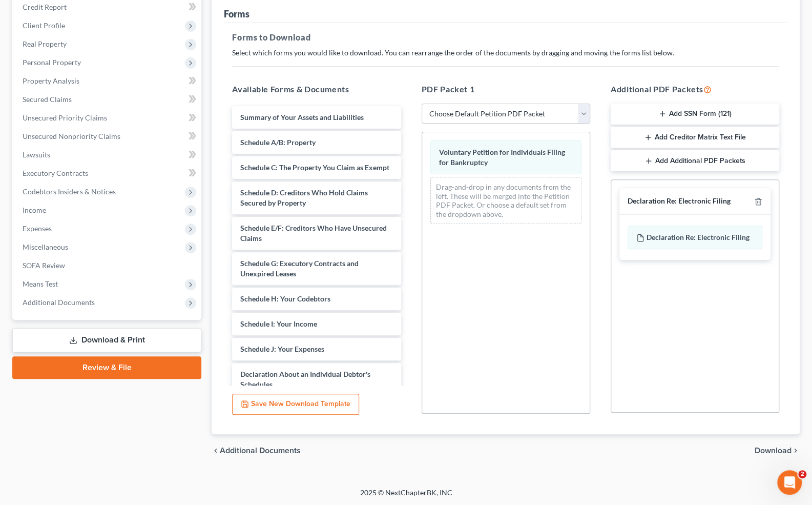 The image size is (812, 505). What do you see at coordinates (506, 52) in the screenshot?
I see `p: Select which forms you would like to download. You can rearrange the order of the documents by dr...` at bounding box center [506, 52].